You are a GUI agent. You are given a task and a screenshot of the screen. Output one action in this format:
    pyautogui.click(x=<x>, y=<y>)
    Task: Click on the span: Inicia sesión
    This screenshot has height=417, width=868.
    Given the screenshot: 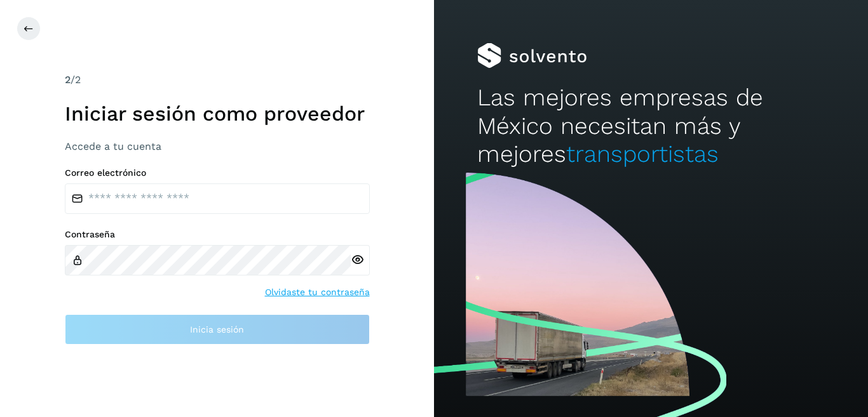 What is the action you would take?
    pyautogui.click(x=216, y=330)
    